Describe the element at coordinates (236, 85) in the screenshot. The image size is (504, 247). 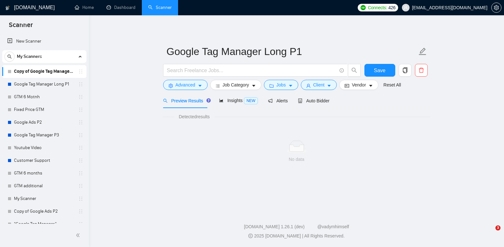
I see `span: Job Category` at that location.